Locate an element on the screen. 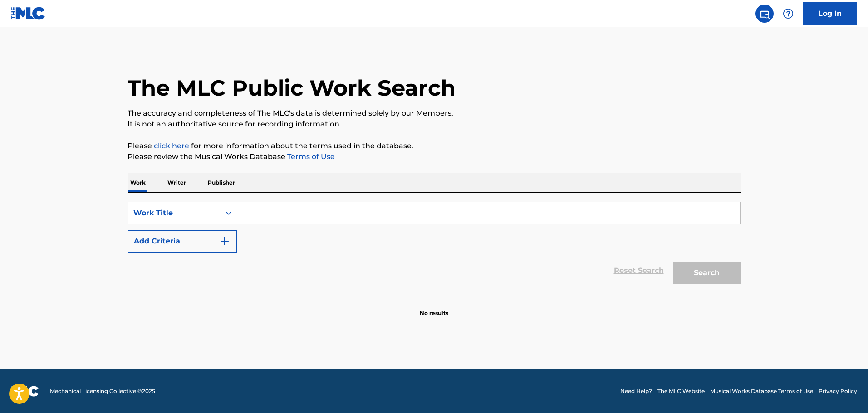 This screenshot has width=868, height=413. img: logo is located at coordinates (25, 391).